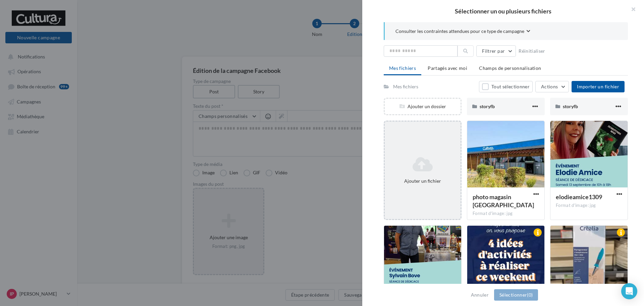 This screenshot has height=306, width=644. What do you see at coordinates (503, 11) in the screenshot?
I see `h2: Sélectionner un ou plusieurs fichiers` at bounding box center [503, 11].